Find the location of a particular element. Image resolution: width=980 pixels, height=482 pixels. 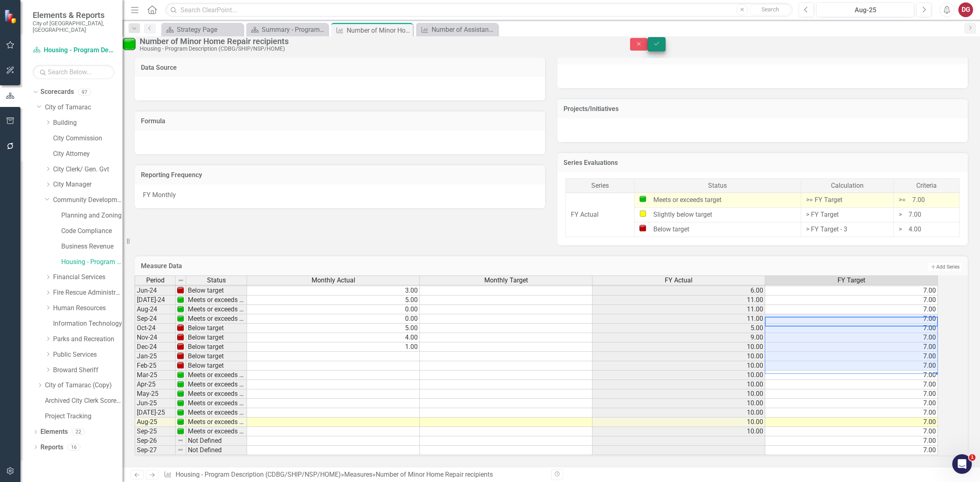

td: Aug-24 is located at coordinates (155, 309).